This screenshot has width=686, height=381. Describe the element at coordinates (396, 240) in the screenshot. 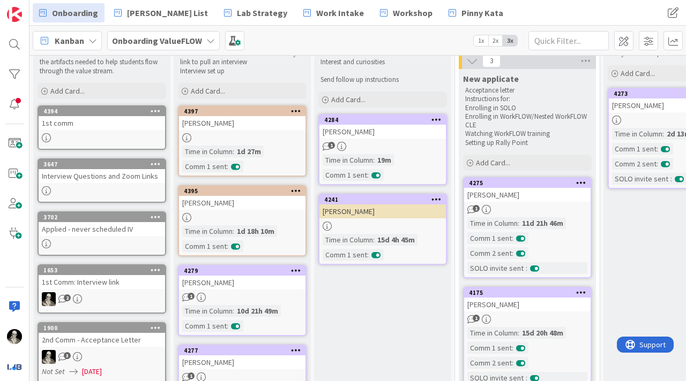

I see `div: 15d 4h 45m` at that location.